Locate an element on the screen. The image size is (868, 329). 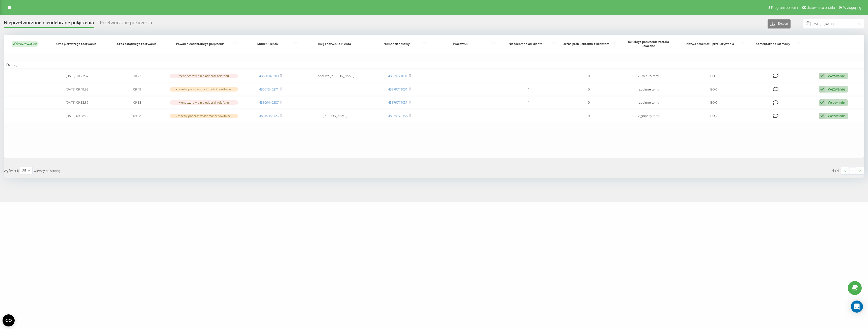
td: 10:23 is located at coordinates (137, 76).